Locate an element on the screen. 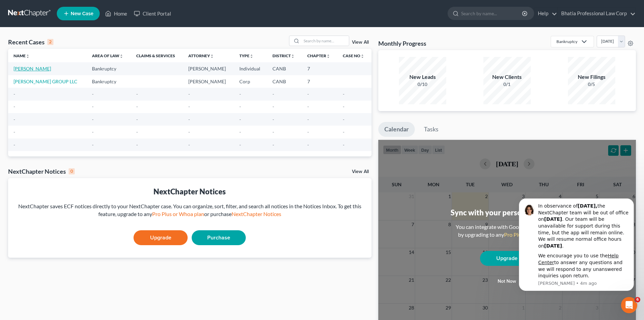 The width and height of the screenshot is (644, 320). div: Message content is located at coordinates (74, 49).